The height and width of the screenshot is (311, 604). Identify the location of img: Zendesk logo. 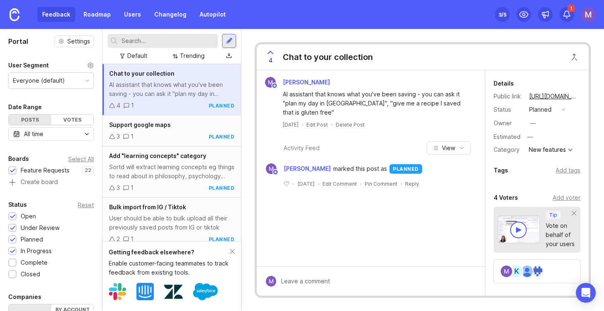
(173, 292).